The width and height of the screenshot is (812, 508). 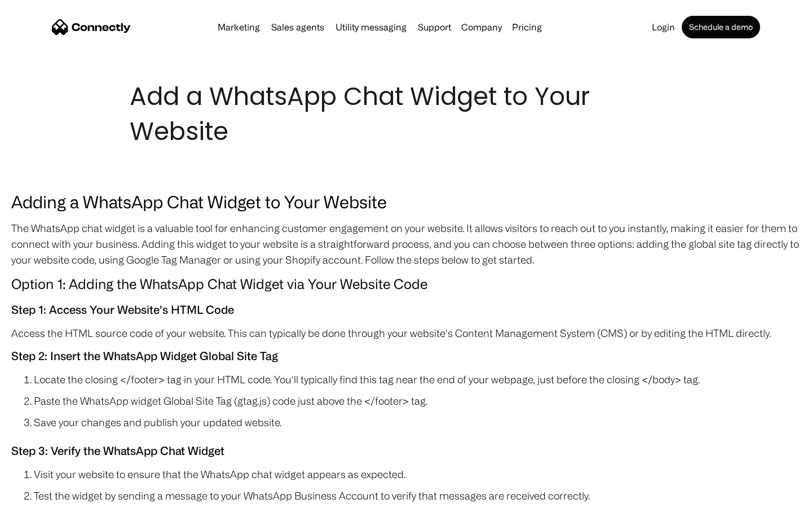 What do you see at coordinates (434, 27) in the screenshot?
I see `a: Support` at bounding box center [434, 27].